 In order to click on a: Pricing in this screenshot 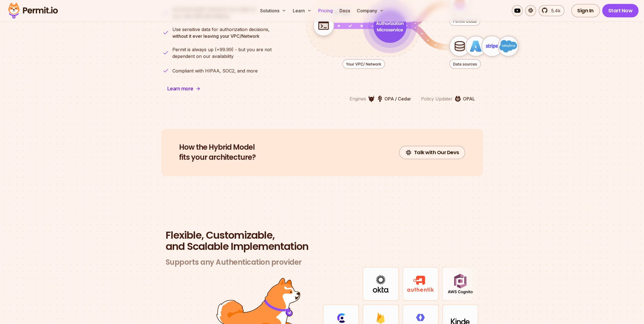, I will do `click(325, 11)`.